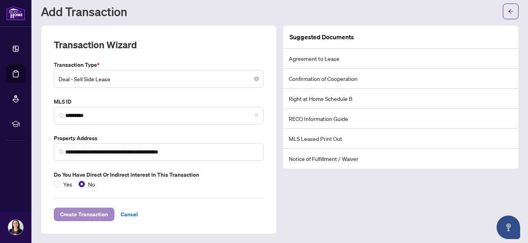 The image size is (528, 243). What do you see at coordinates (159, 65) in the screenshot?
I see `label: Transaction Type` at bounding box center [159, 65].